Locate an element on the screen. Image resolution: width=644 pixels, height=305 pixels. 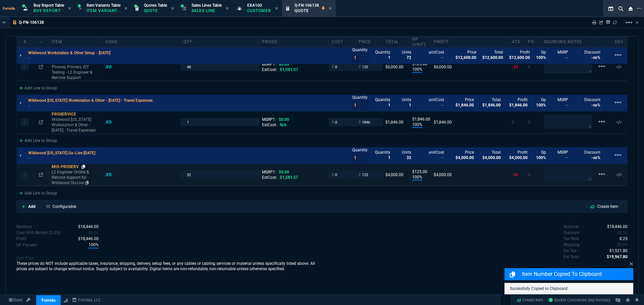
div: Total is located at coordinates (396, 42).